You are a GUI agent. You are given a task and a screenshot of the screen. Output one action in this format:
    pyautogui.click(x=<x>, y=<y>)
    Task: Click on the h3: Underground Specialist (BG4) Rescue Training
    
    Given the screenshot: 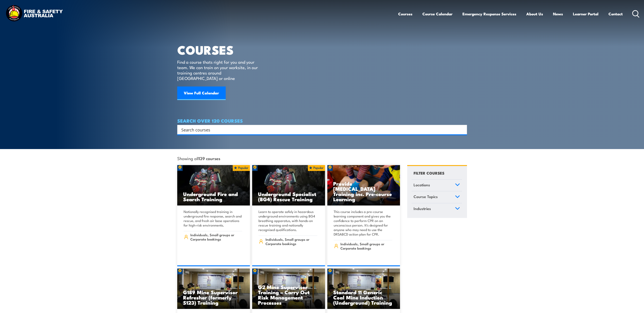 What is the action you would take?
    pyautogui.click(x=289, y=197)
    